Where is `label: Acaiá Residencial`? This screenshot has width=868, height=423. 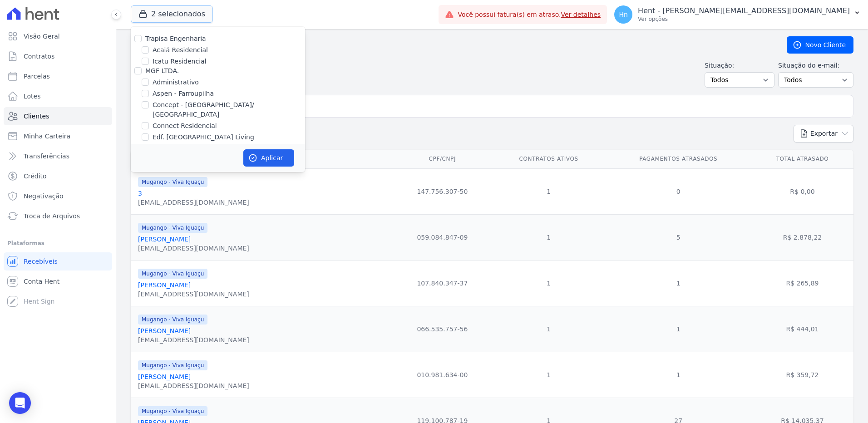
label: Acaiá Residencial is located at coordinates (180, 50).